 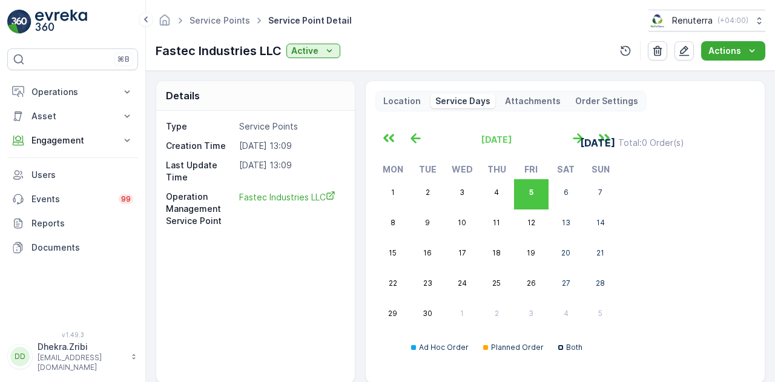 I want to click on abbr: September 19, 2025, so click(x=531, y=253).